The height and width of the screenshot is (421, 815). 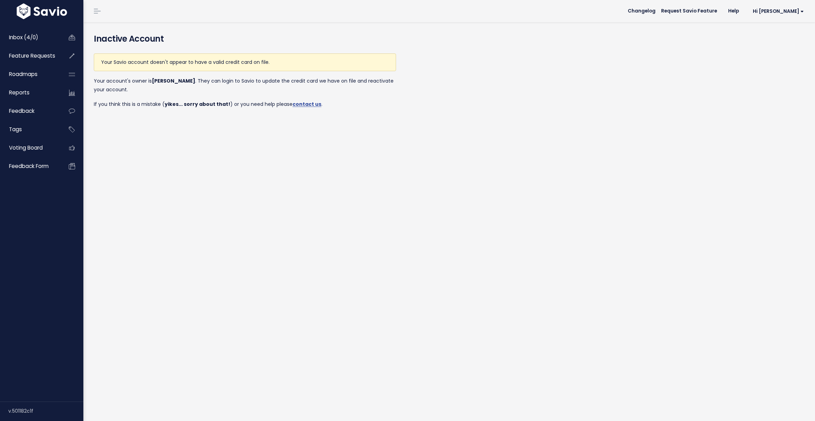 I want to click on a: Reports, so click(x=30, y=93).